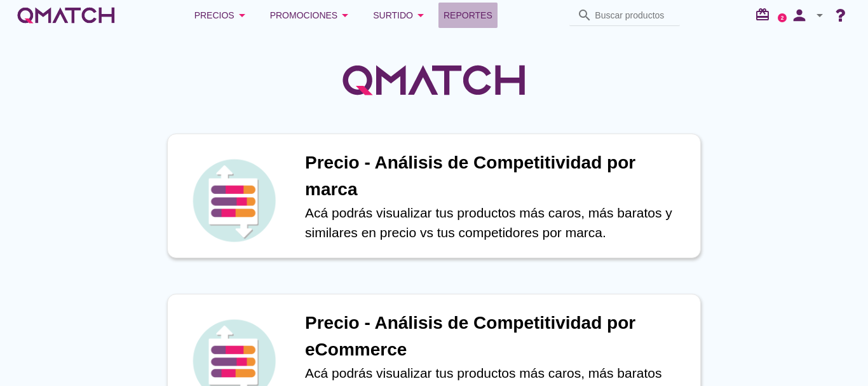 The width and height of the screenshot is (868, 386). I want to click on h1: Precio - Análisis de Competitividad por eCommerce, so click(496, 336).